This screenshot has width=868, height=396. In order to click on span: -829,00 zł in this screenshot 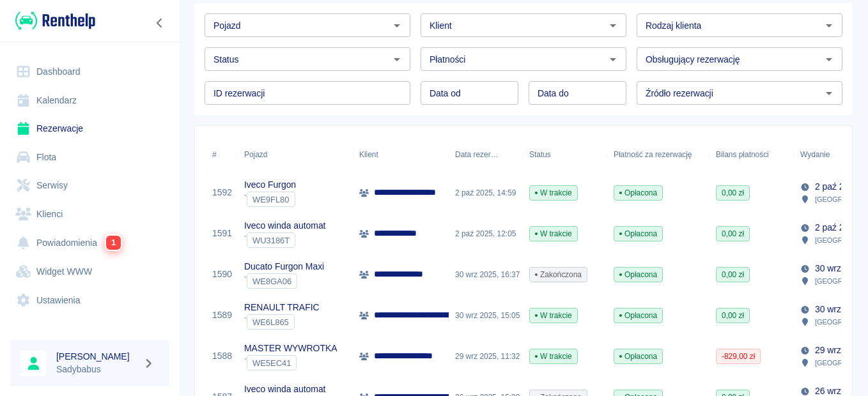, I will do `click(738, 356)`.